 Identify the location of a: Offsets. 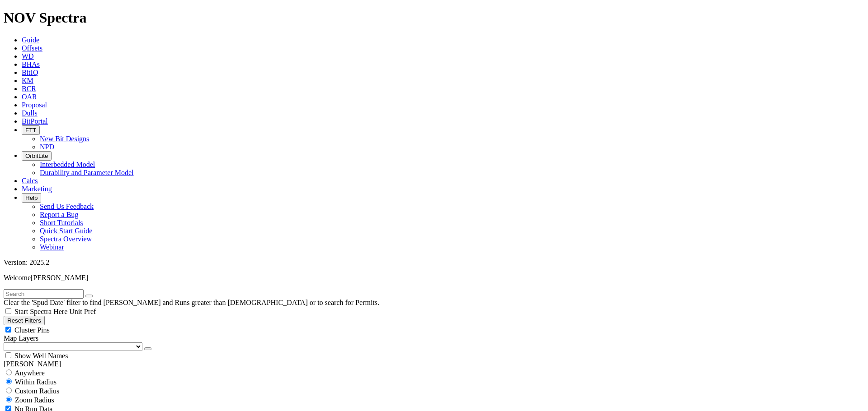
(32, 48).